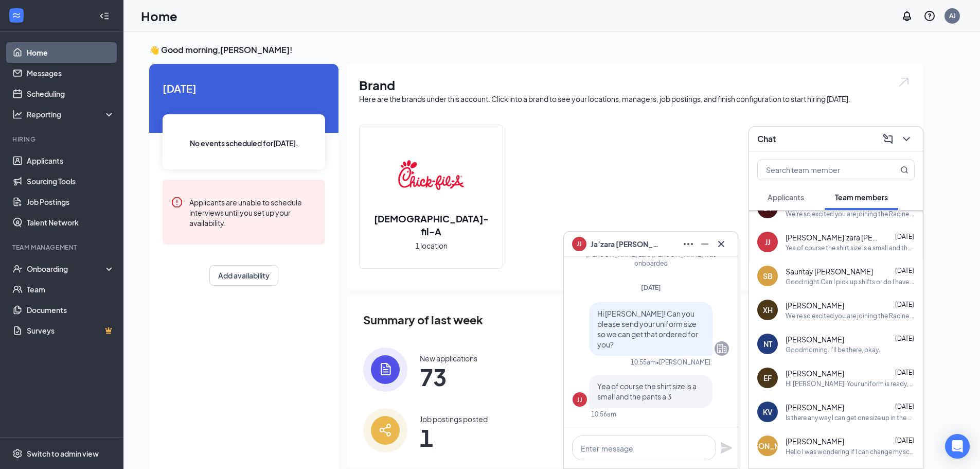  I want to click on svg: UserCheck, so click(17, 269).